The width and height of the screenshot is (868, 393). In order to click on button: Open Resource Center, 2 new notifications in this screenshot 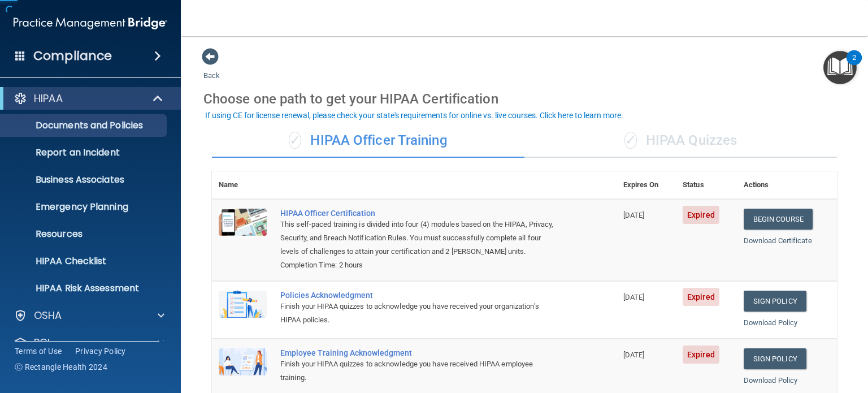, I will do `click(840, 67)`.